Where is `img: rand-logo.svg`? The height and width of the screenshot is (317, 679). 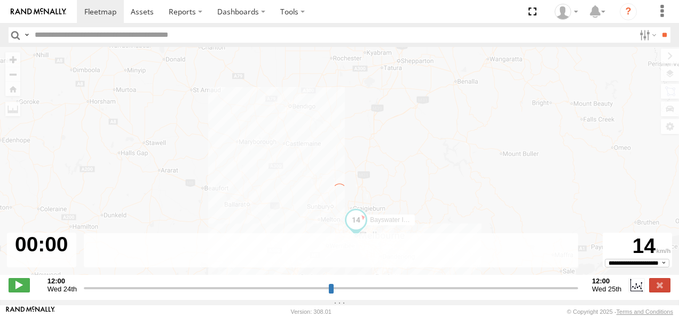
img: rand-logo.svg is located at coordinates (38, 12).